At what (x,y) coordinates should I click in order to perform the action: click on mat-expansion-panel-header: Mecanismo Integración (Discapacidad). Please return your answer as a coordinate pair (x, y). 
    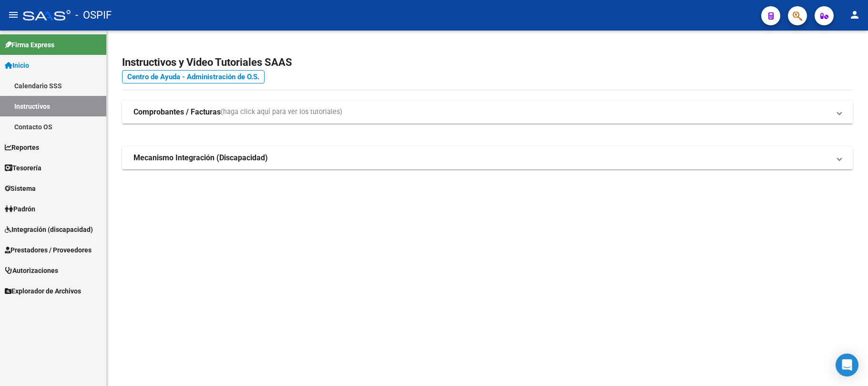
    Looking at the image, I should click on (487, 158).